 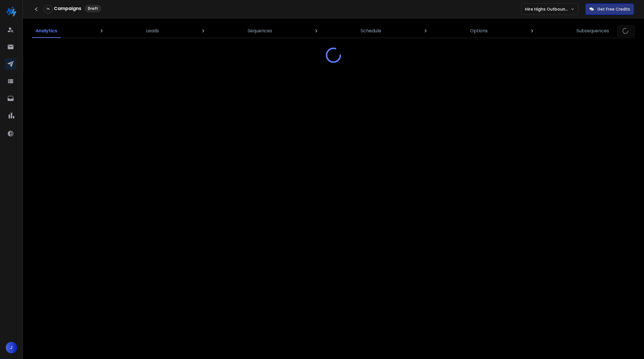 What do you see at coordinates (46, 31) in the screenshot?
I see `a: Analytics` at bounding box center [46, 31].